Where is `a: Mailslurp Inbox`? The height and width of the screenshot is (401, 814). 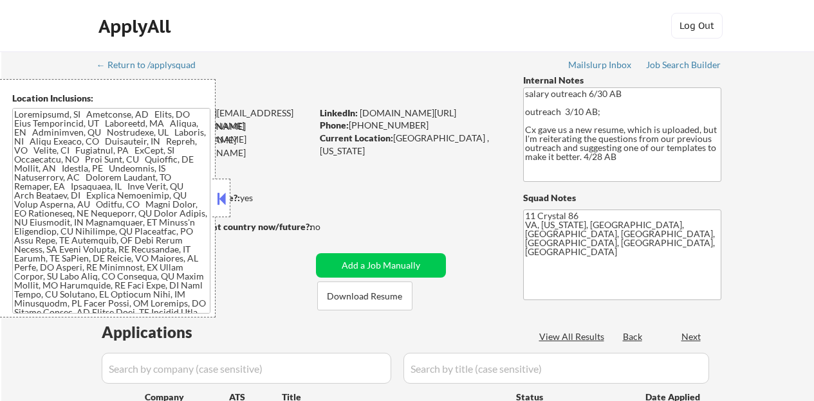
a: Mailslurp Inbox is located at coordinates (600, 66).